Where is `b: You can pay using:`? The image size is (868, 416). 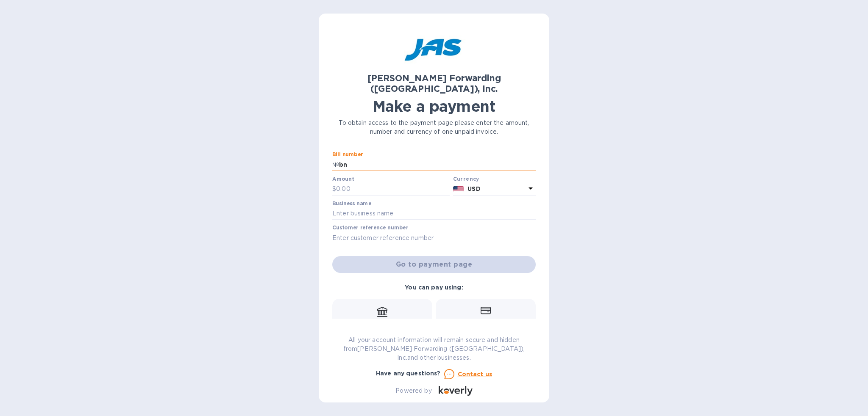
b: You can pay using: is located at coordinates (434, 288).